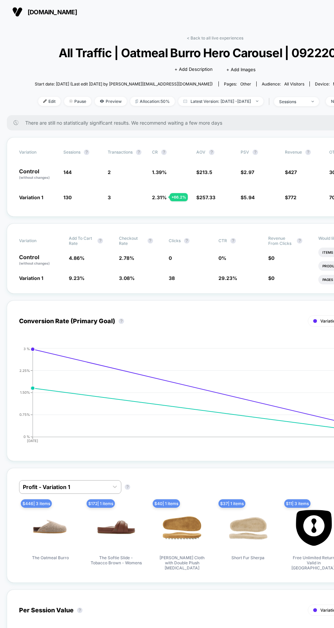 The height and width of the screenshot is (628, 334). I want to click on img: Visually logo, so click(17, 12).